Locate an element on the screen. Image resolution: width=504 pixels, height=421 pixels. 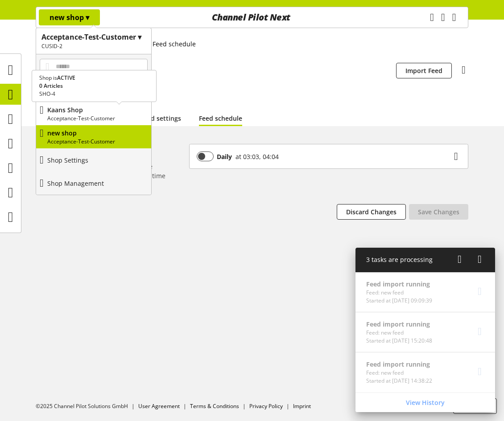
h1: Acceptance-Test-Customer ▾ is located at coordinates (94, 37).